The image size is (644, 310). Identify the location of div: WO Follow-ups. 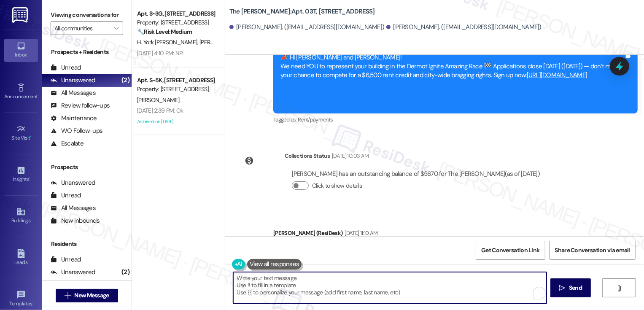
(76, 131).